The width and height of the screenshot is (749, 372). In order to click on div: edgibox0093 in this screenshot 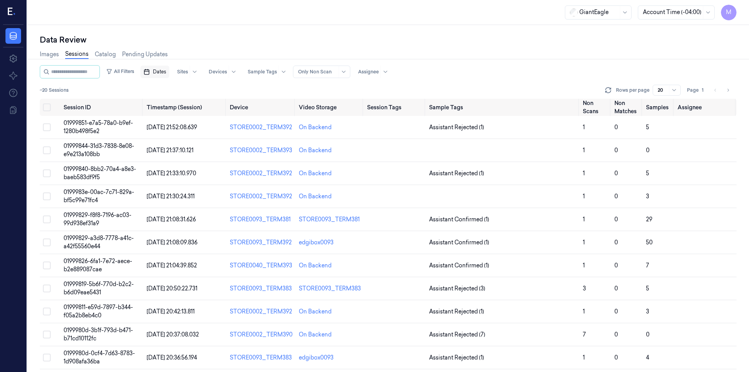, I will do `click(316, 357)`.